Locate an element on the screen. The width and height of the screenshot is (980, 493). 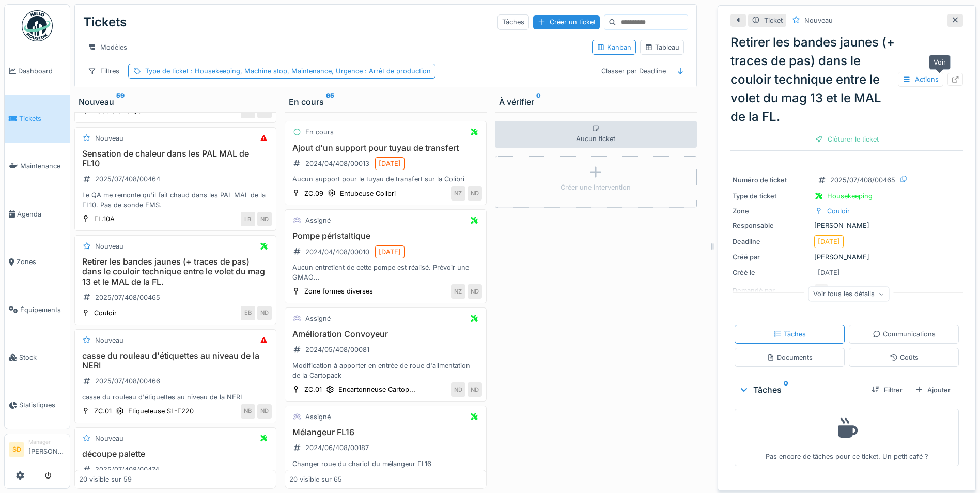
div: Ticket is located at coordinates (773, 20).